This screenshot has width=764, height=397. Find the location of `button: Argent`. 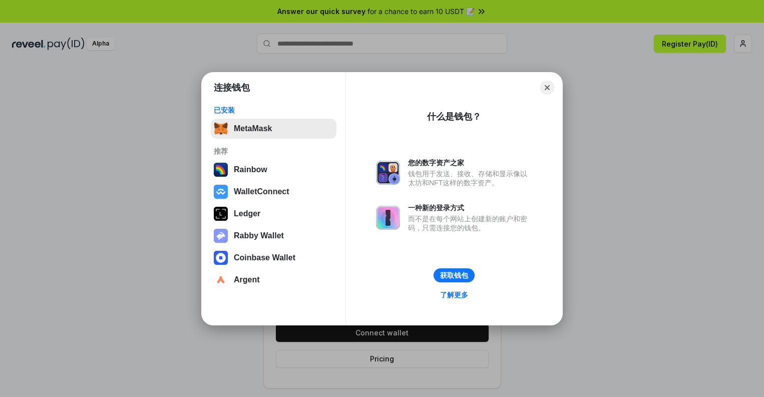

button: Argent is located at coordinates (273, 280).